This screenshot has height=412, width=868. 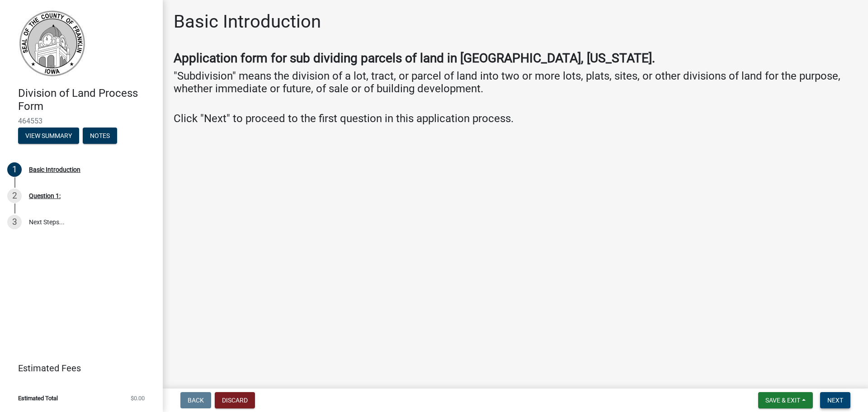 What do you see at coordinates (247, 22) in the screenshot?
I see `h1: Basic Introduction` at bounding box center [247, 22].